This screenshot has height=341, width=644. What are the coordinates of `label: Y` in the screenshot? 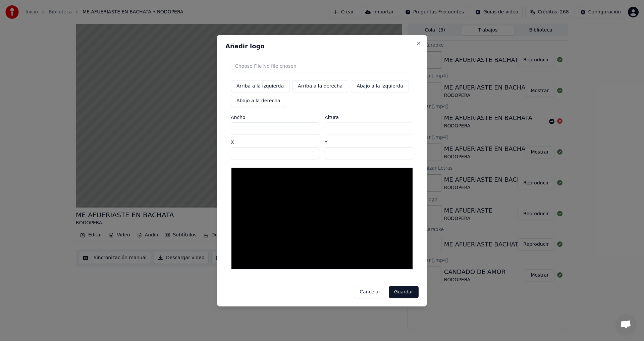 It's located at (369, 142).